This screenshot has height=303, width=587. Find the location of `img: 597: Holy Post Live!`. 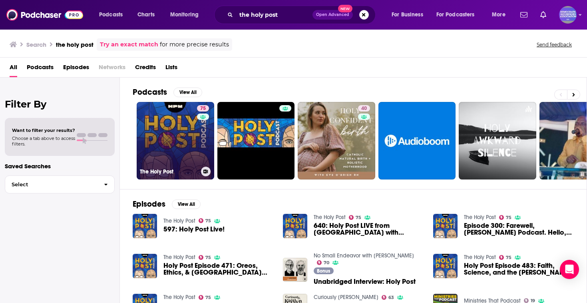

img: 597: Holy Post Live! is located at coordinates (145, 226).